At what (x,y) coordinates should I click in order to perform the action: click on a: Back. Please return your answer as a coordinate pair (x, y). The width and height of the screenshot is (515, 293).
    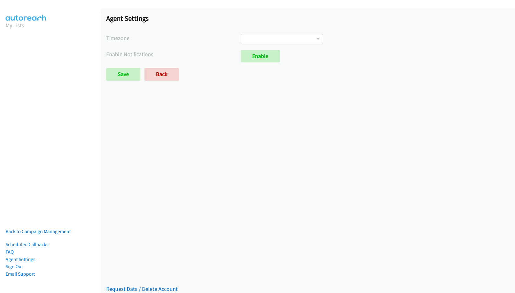
    Looking at the image, I should click on (162, 74).